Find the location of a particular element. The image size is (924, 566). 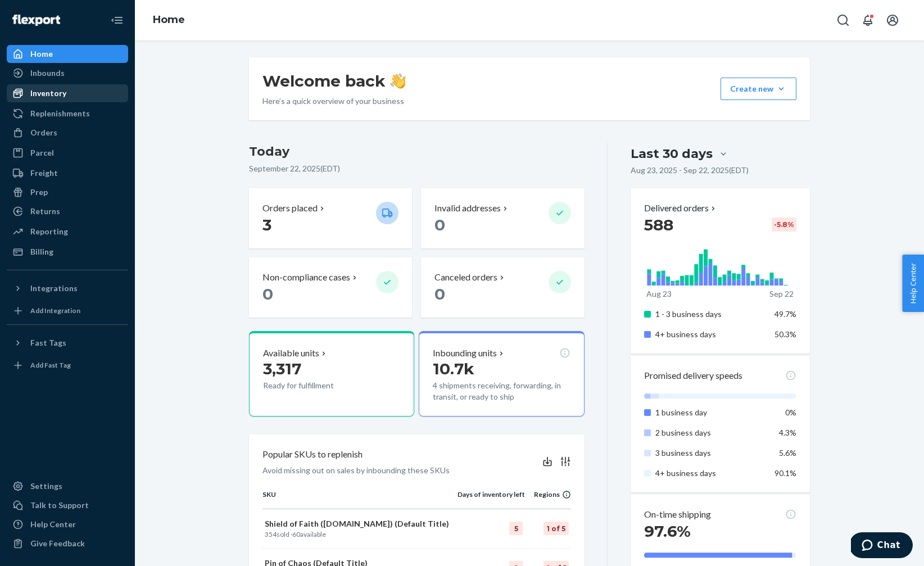

p: Invalid addresses is located at coordinates (468, 208).